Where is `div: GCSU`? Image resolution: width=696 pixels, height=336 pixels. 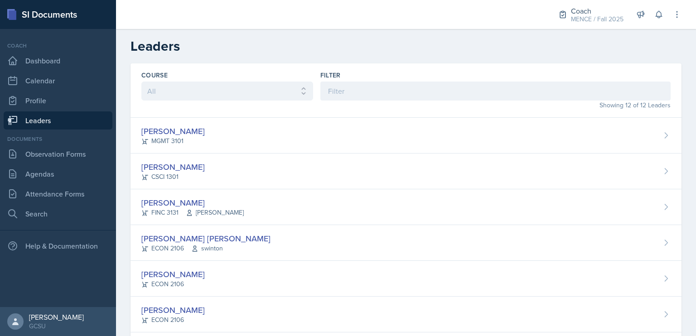
div: GCSU is located at coordinates (56, 326).